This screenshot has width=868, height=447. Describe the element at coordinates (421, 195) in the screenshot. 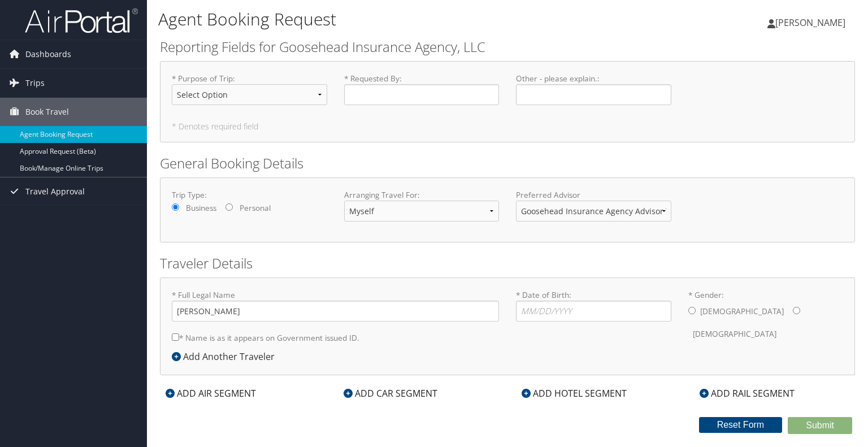

I see `label: Arranging Travel For:` at that location.